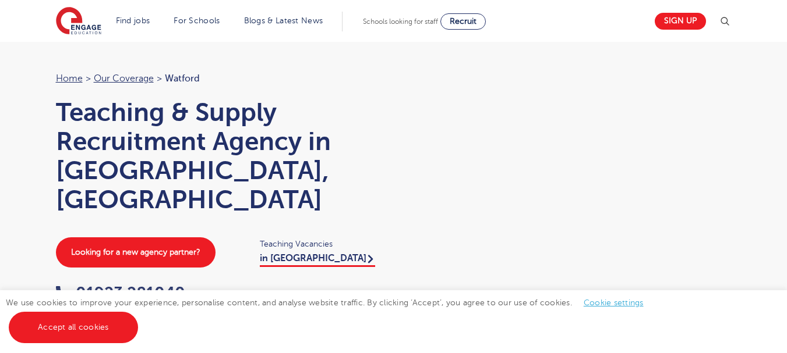  I want to click on span: Teaching Vacancies, so click(321, 244).